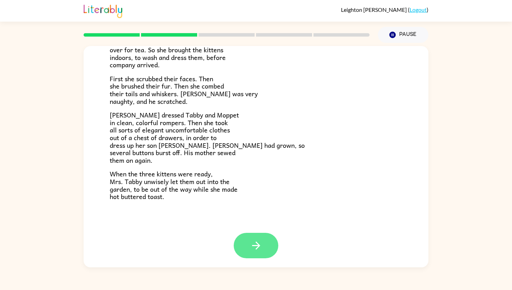 The image size is (512, 290). Describe the element at coordinates (403, 35) in the screenshot. I see `button: Pause` at that location.